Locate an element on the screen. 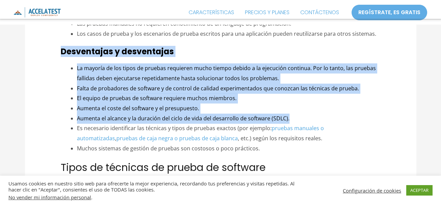  font: Desventajas y desventajas is located at coordinates (117, 51).